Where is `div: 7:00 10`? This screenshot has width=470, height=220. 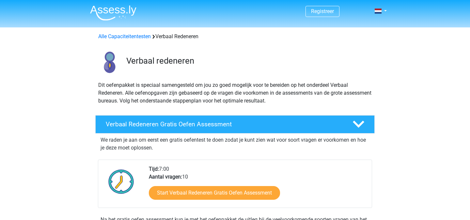
div: 7:00 10 is located at coordinates (258, 186).